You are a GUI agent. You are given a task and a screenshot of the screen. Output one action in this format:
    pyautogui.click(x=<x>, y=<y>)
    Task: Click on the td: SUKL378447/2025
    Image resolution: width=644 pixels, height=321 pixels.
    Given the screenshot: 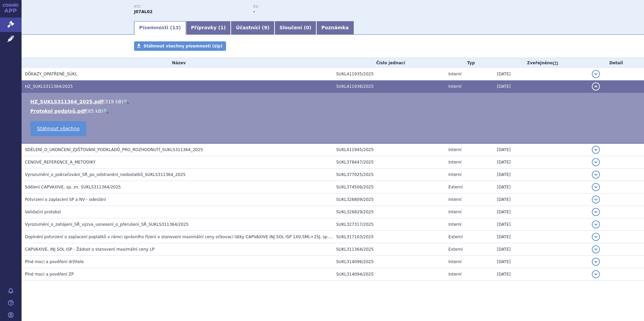 What is the action you would take?
    pyautogui.click(x=389, y=162)
    